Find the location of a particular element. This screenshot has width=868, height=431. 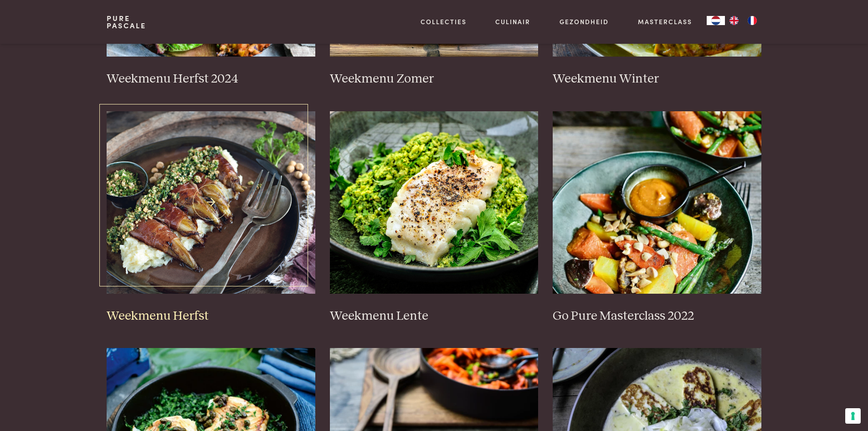

h3: Weekmenu Herfst is located at coordinates (211, 316).